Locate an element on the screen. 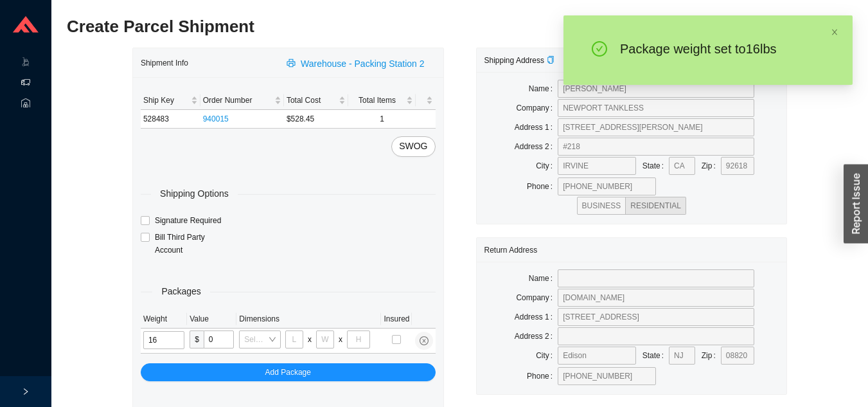 This screenshot has width=868, height=407. span: Order Number is located at coordinates (237, 100).